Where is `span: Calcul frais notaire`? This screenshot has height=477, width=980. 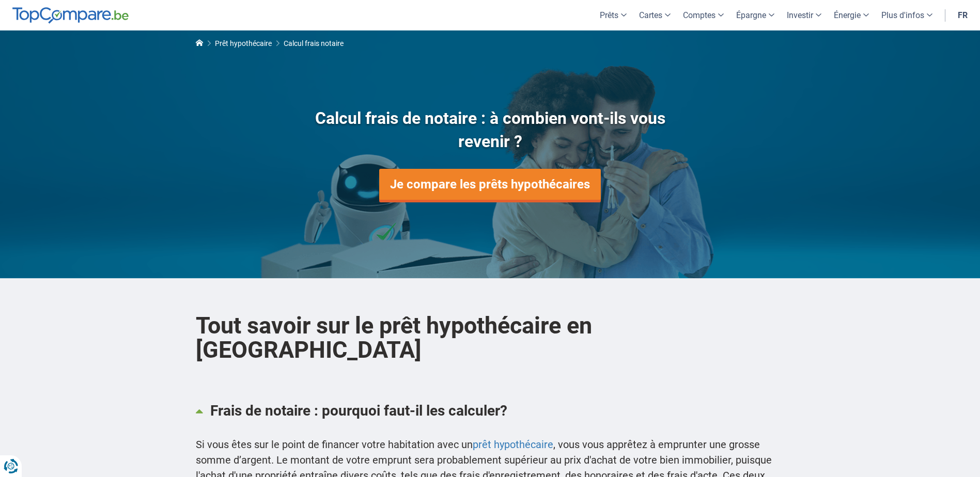 span: Calcul frais notaire is located at coordinates (314, 44).